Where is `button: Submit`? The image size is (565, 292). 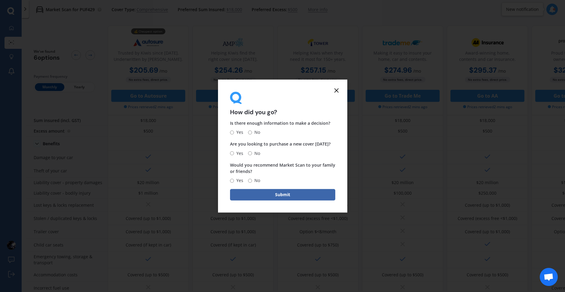
button: Submit is located at coordinates (283, 194).